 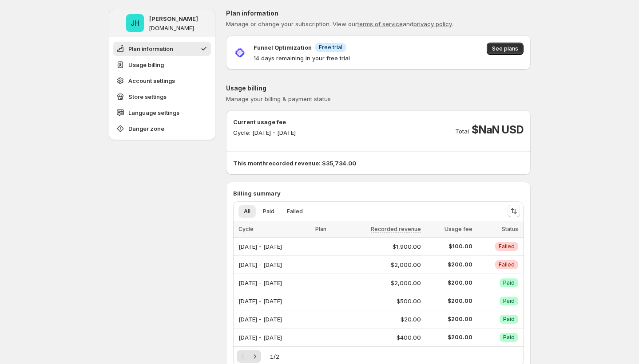 What do you see at coordinates (247, 212) in the screenshot?
I see `span: All` at bounding box center [247, 212].